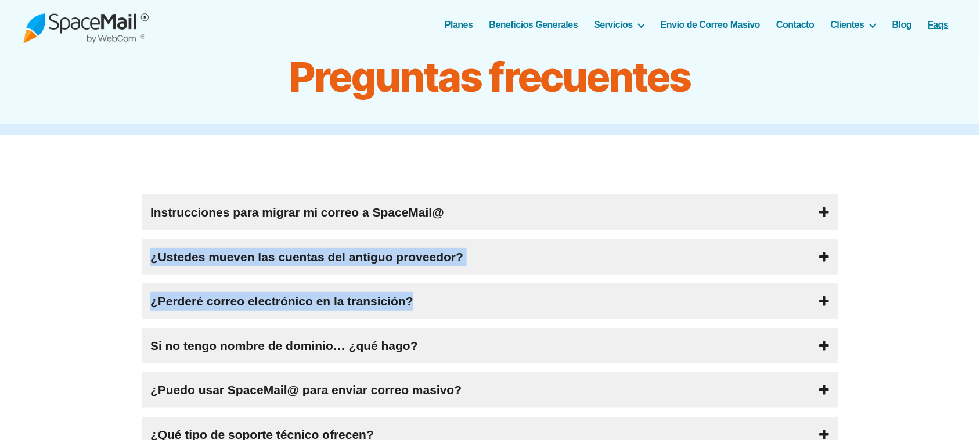  What do you see at coordinates (281, 301) in the screenshot?
I see `span: ¿Perderé correo electrónico en la transición?` at bounding box center [281, 301].